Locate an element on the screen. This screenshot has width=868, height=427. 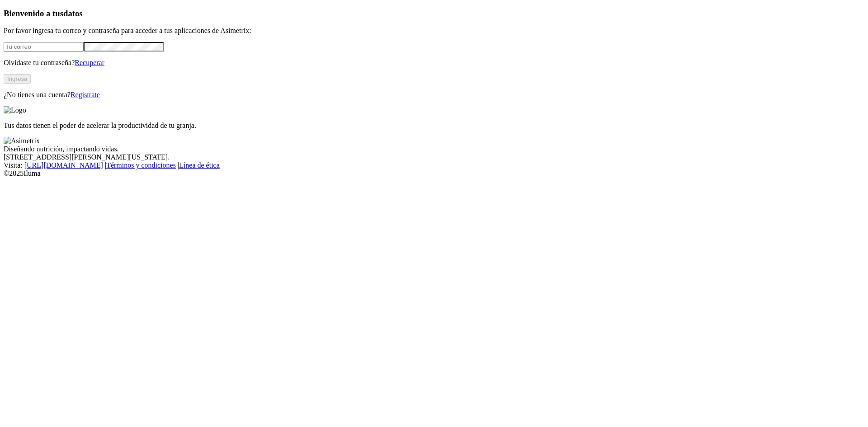
span: datos is located at coordinates (72, 13).